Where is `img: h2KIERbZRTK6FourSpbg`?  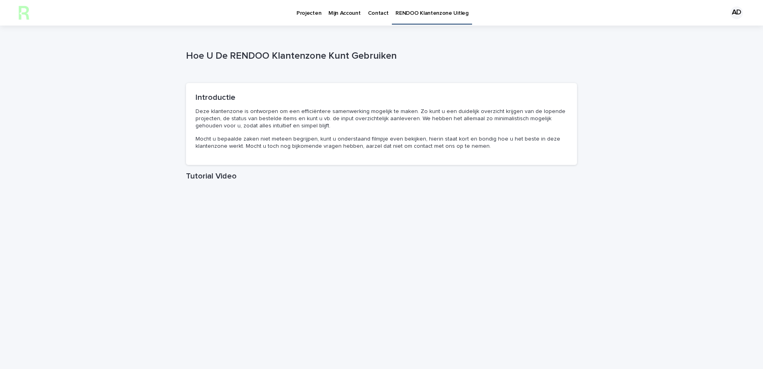 img: h2KIERbZRTK6FourSpbg is located at coordinates (24, 13).